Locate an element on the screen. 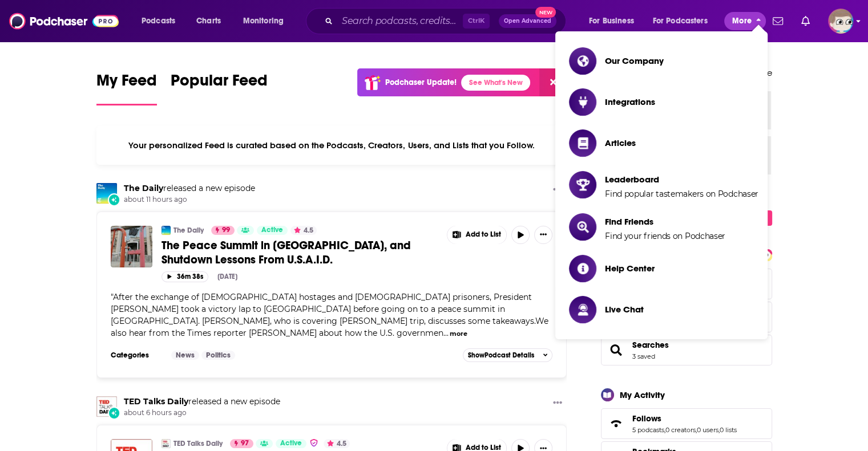 This screenshot has width=868, height=451. a: 0 lists is located at coordinates (728, 430).